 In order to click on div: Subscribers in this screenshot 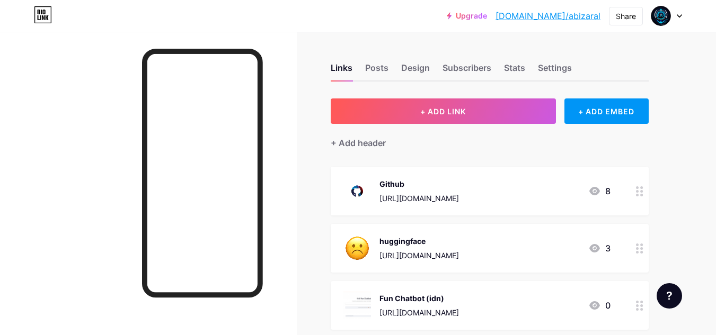, I will do `click(467, 71)`.